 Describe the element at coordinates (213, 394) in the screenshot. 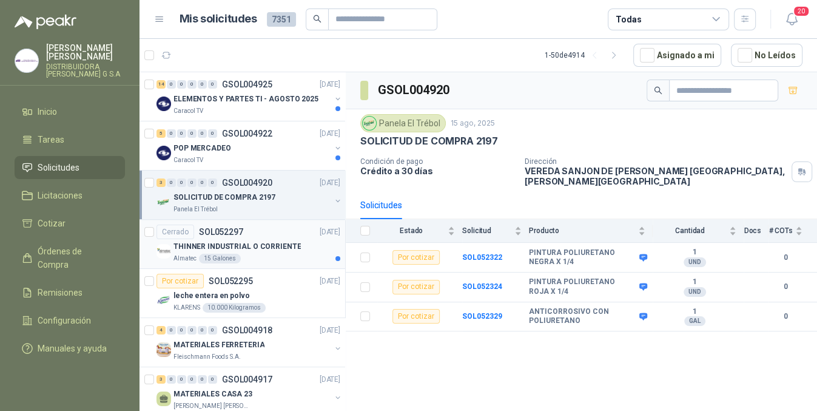

I see `p: MATERIALES CASA 23` at that location.